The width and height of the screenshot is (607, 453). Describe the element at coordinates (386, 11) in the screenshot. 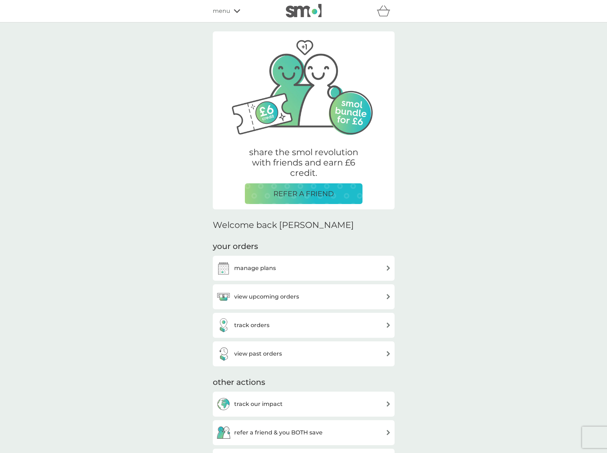

I see `div: basket` at that location.